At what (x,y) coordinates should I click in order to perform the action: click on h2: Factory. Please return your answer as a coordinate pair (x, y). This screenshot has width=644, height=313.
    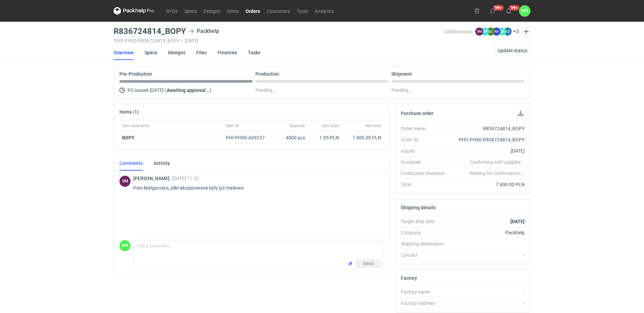
    Looking at the image, I should click on (409, 278).